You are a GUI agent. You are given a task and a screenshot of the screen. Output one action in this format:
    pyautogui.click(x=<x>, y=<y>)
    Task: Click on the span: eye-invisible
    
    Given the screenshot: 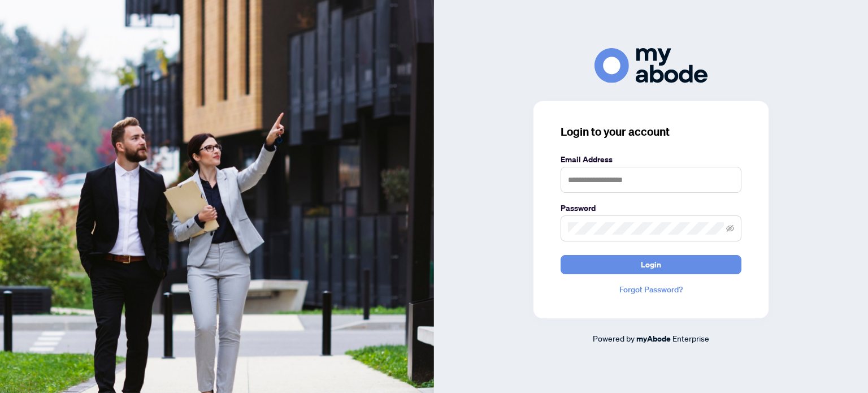 What is the action you would take?
    pyautogui.click(x=730, y=228)
    